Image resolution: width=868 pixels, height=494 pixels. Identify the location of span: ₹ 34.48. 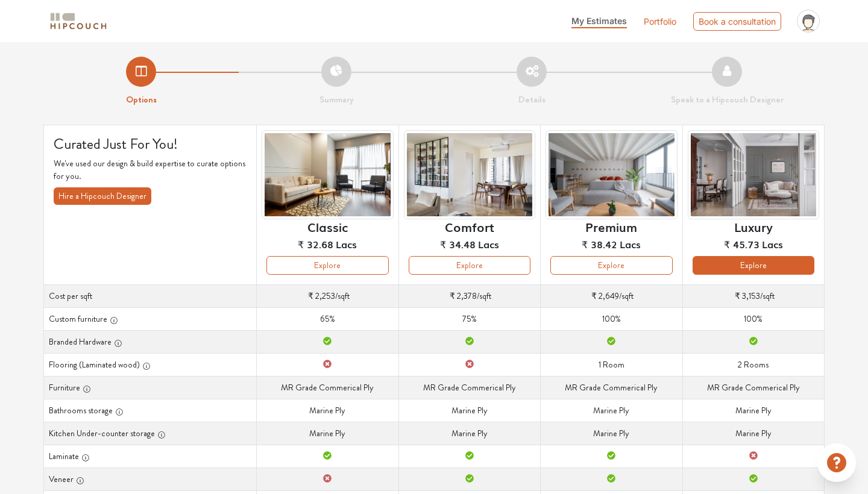
(458, 244).